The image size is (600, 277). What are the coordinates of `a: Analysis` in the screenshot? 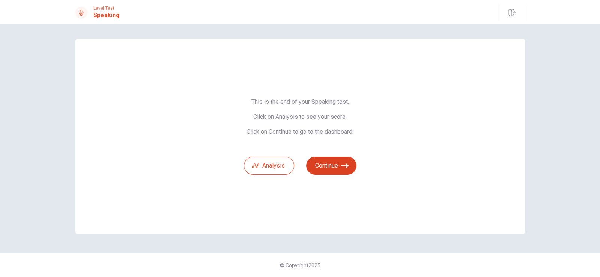 It's located at (269, 166).